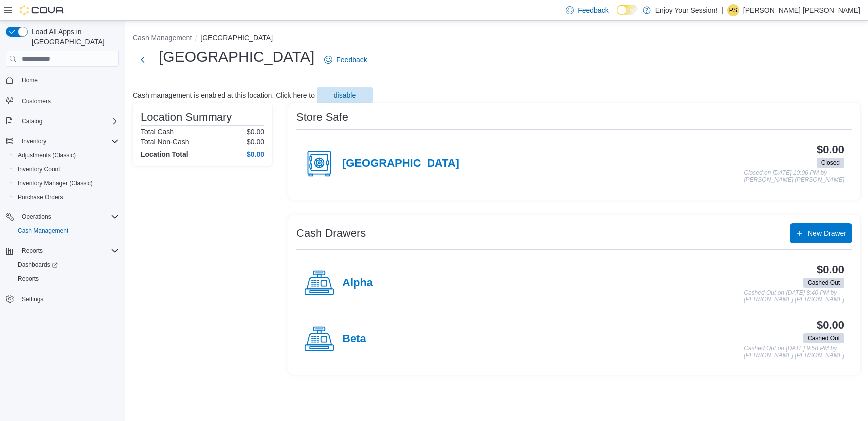 The height and width of the screenshot is (421, 868). Describe the element at coordinates (830, 162) in the screenshot. I see `span: Closed` at that location.